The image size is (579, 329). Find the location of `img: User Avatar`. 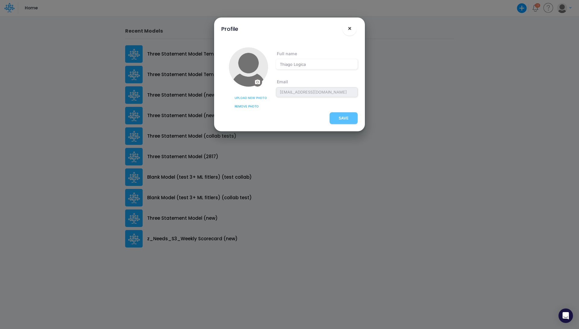

img: User Avatar is located at coordinates (249, 67).